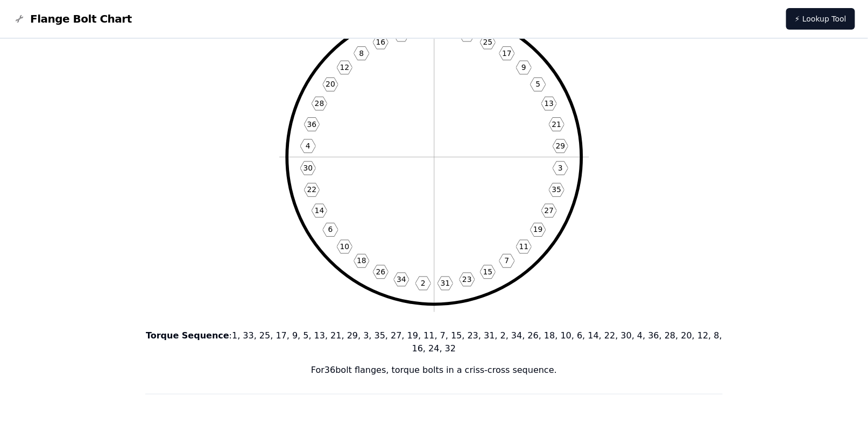 This screenshot has width=868, height=424. I want to click on text: 14, so click(319, 210).